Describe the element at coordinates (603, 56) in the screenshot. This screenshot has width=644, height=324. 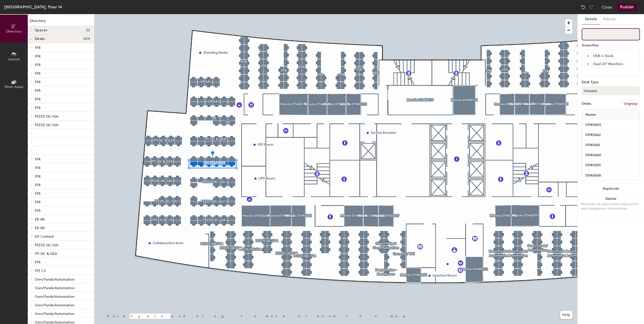
I see `div: USB-C Dock` at that location.